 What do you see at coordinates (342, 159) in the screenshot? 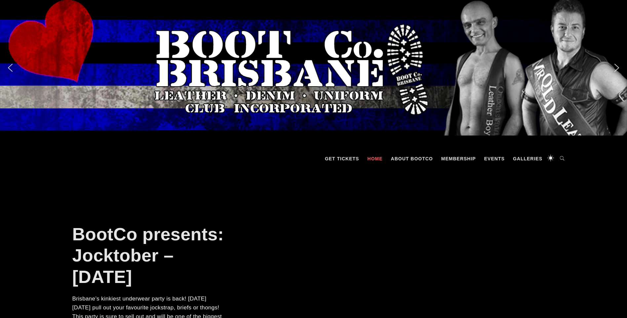
I see `a: GET TICKETS` at bounding box center [342, 159].